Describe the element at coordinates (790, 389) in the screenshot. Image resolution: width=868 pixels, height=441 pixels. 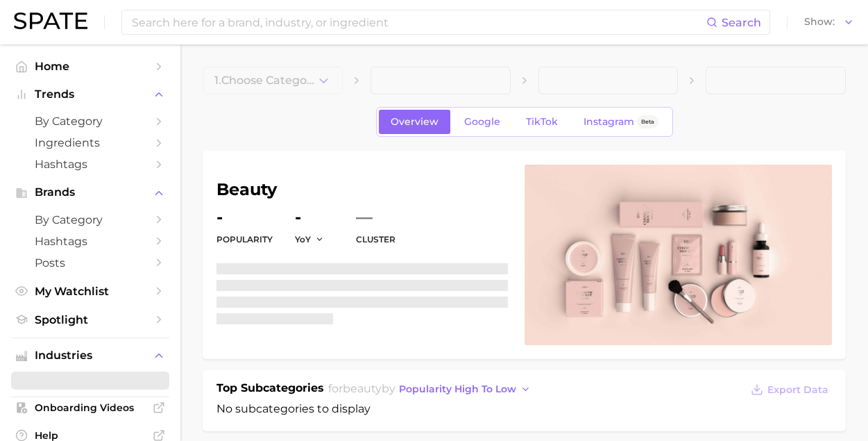
I see `button: Export Data` at that location.